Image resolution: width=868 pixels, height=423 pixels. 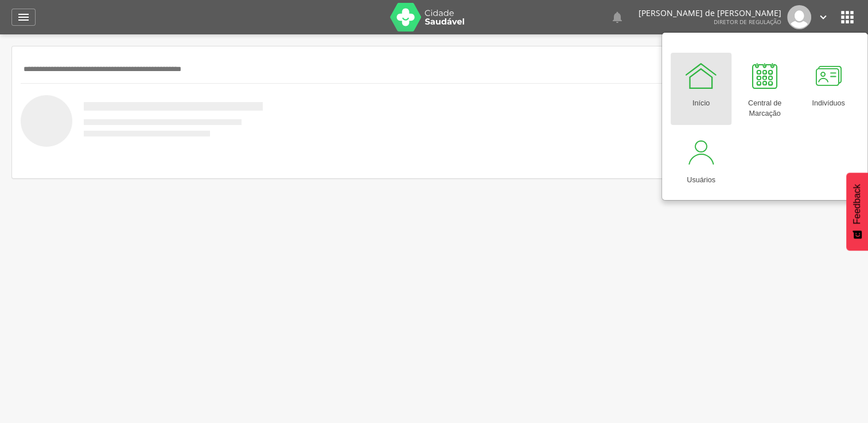 What do you see at coordinates (828, 89) in the screenshot?
I see `a: Indivíduos` at bounding box center [828, 89].